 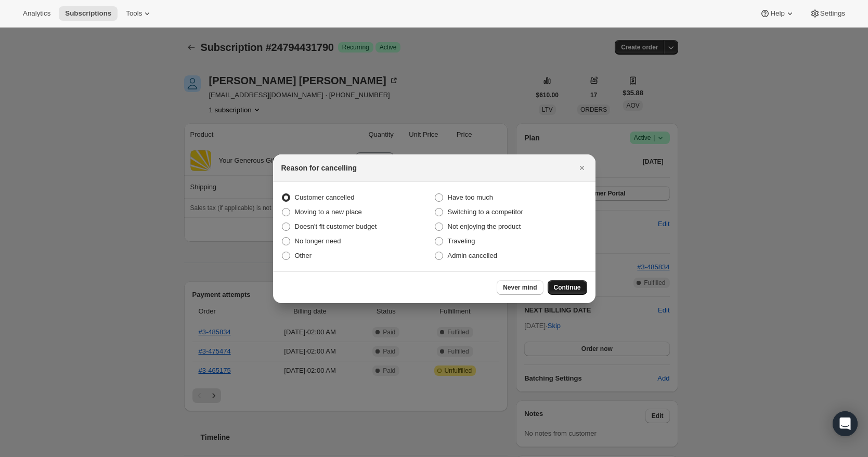 What do you see at coordinates (567, 287) in the screenshot?
I see `span: Continue` at bounding box center [567, 287].